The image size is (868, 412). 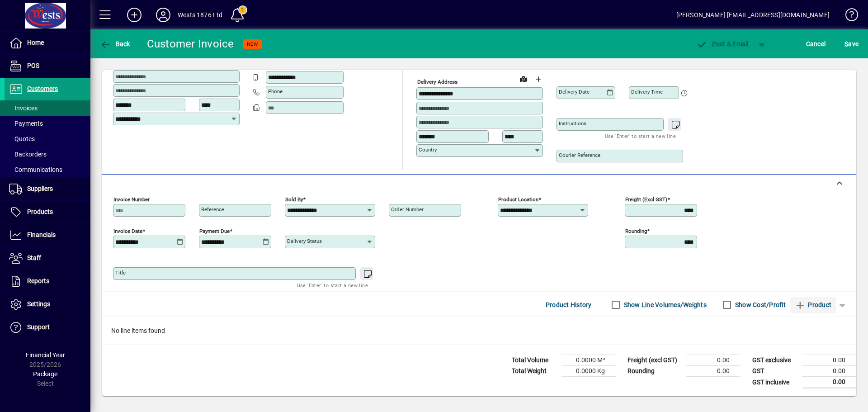 I want to click on span: Suppliers, so click(x=40, y=189).